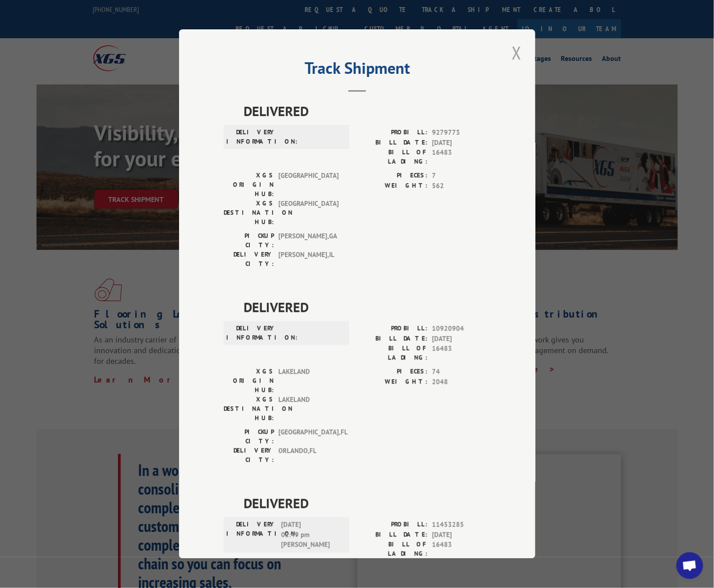 The width and height of the screenshot is (714, 588). What do you see at coordinates (461, 175) in the screenshot?
I see `span: 7` at bounding box center [461, 175].